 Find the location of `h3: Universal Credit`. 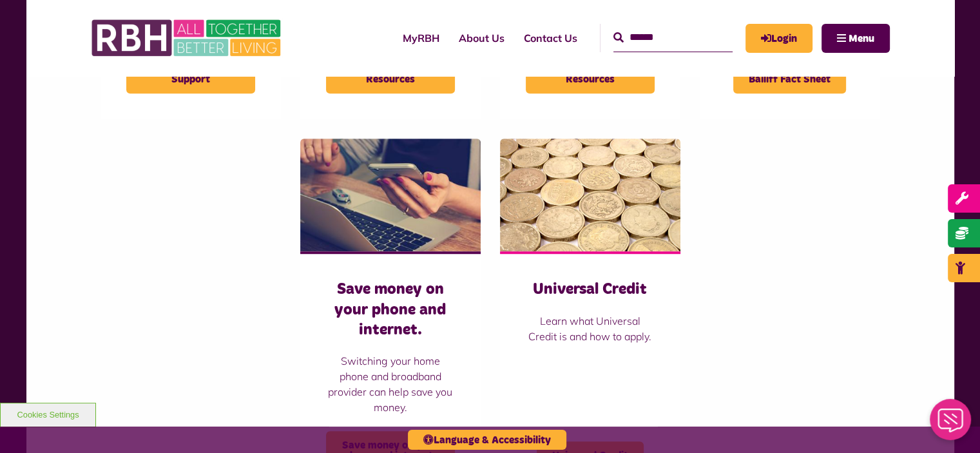

h3: Universal Credit is located at coordinates (590, 290).